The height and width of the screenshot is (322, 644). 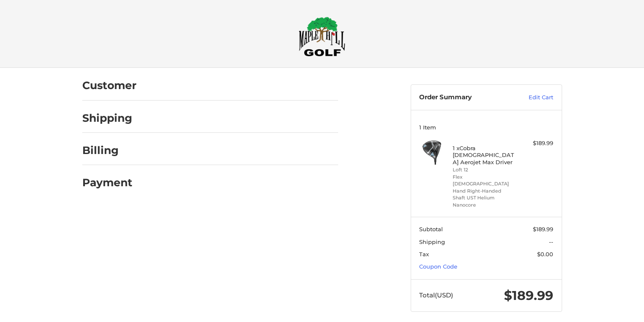 I want to click on a: Edit Cart, so click(x=532, y=98).